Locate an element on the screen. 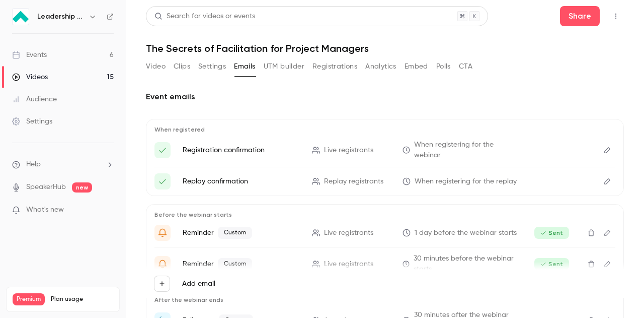 The image size is (644, 318). button: Registrations is located at coordinates (334, 66).